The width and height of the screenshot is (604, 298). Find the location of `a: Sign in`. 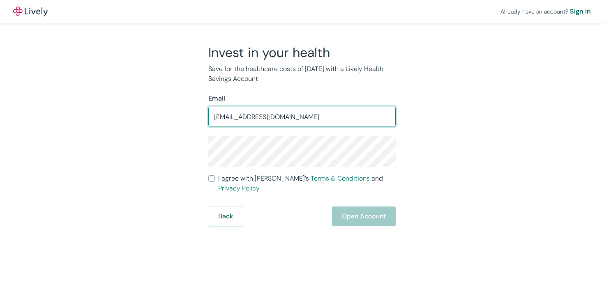

a: Sign in is located at coordinates (580, 12).